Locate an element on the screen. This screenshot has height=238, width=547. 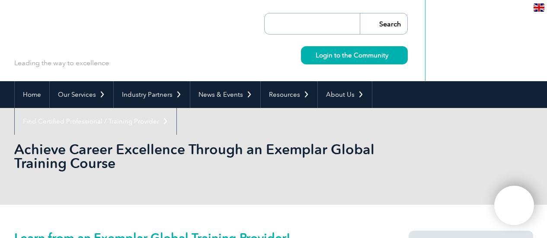
a: Our Services is located at coordinates (81, 95).